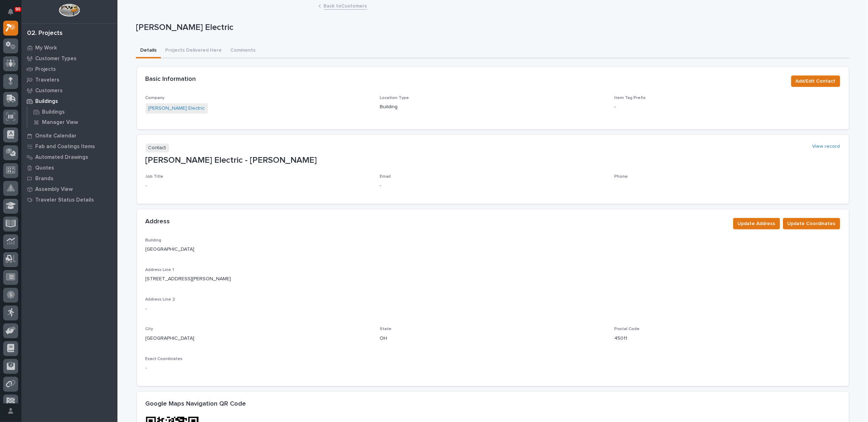 The image size is (868, 422). I want to click on a: Back toCustomers, so click(345, 5).